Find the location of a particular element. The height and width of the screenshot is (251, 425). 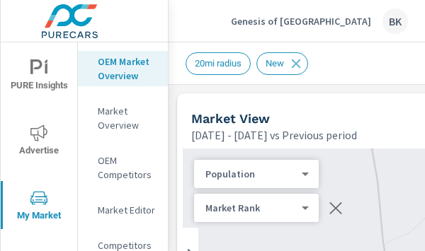

p: Market Overview is located at coordinates (127, 118).